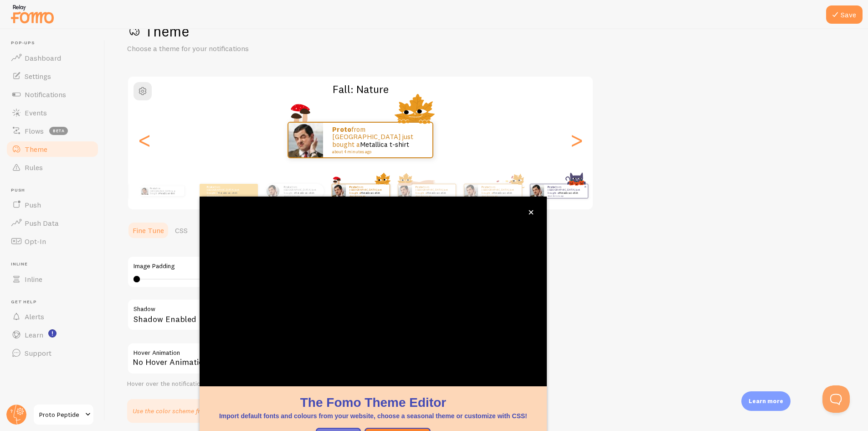  I want to click on div: Shadow Enabled, so click(264, 315).